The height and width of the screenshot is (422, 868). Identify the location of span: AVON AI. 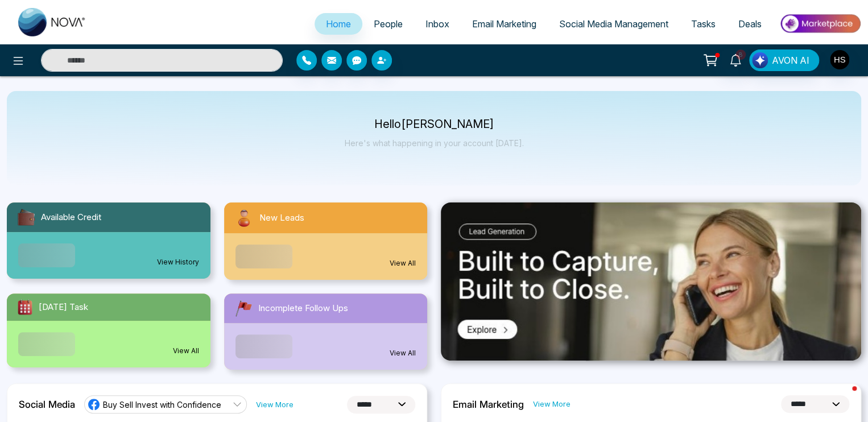
(790, 60).